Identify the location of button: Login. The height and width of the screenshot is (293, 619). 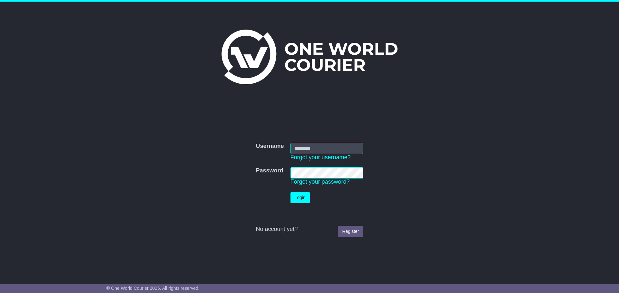
(300, 198).